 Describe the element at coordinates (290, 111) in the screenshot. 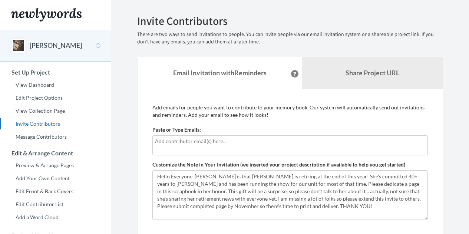

I see `p: Add emails for people you want to contribute to your memory book. Our system will automatically s...` at that location.